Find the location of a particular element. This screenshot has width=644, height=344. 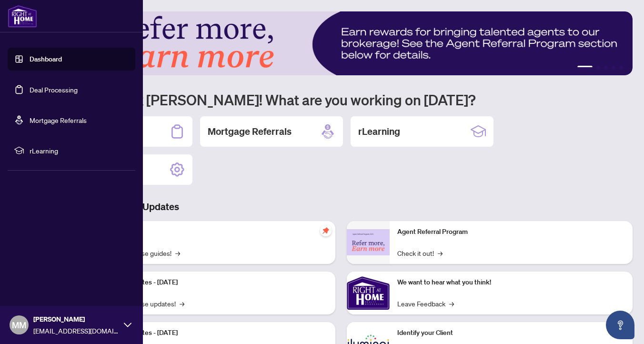

button: 2 is located at coordinates (598, 68).